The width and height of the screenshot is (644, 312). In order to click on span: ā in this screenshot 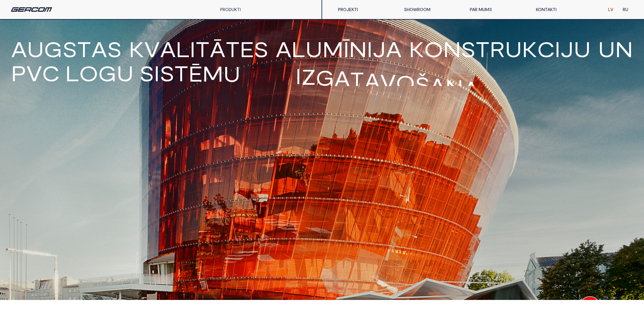, I will do `click(218, 49)`.